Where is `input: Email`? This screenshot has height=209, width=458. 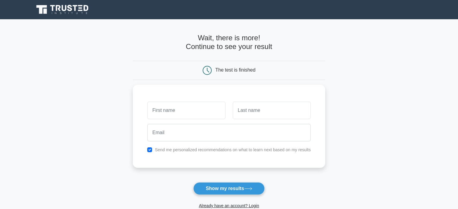 input: Email is located at coordinates (229, 133).